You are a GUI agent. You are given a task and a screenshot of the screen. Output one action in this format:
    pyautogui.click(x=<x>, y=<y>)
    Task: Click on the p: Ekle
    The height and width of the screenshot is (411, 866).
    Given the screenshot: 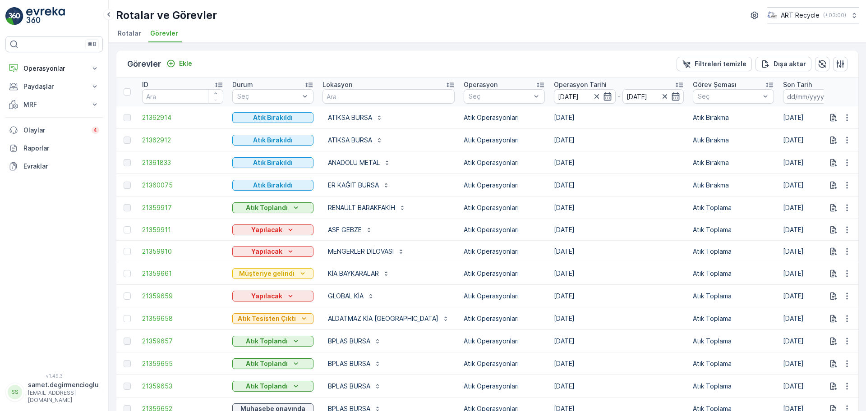 What is the action you would take?
    pyautogui.click(x=185, y=64)
    